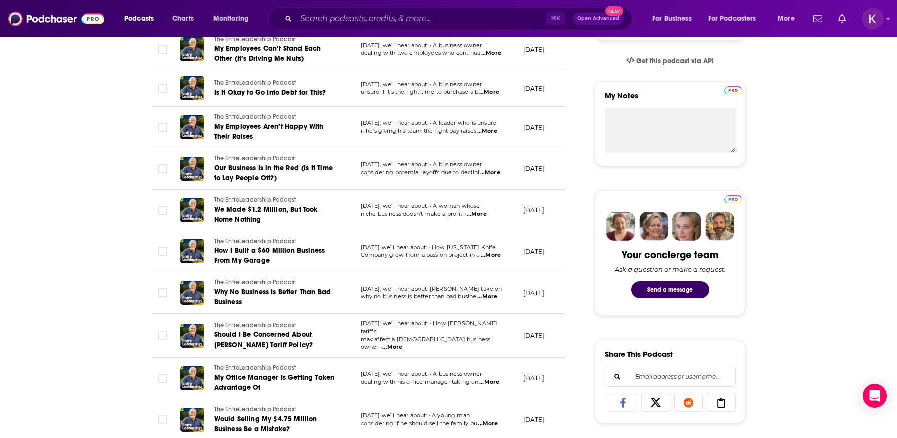 This screenshot has height=438, width=897. Describe the element at coordinates (555, 19) in the screenshot. I see `span: ⌘ K` at that location.